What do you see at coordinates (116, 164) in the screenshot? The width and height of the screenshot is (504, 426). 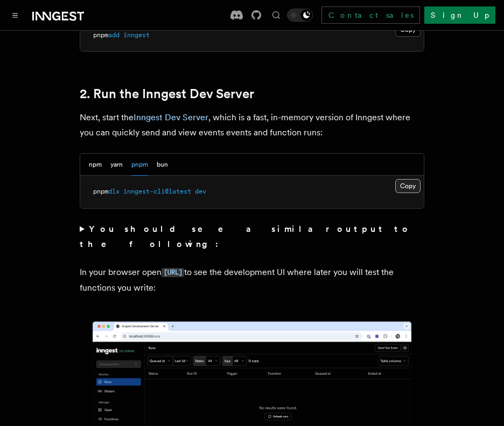 I see `button: yarn` at bounding box center [116, 164].